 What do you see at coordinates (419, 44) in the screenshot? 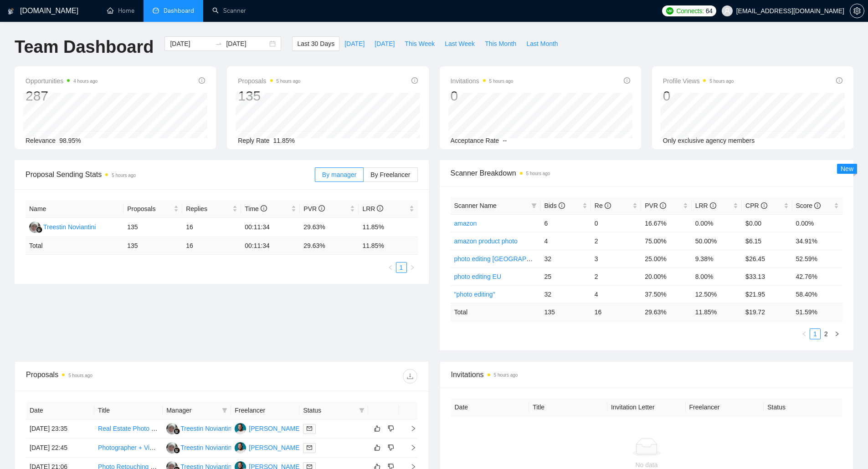
I see `button: This Week` at bounding box center [419, 44].